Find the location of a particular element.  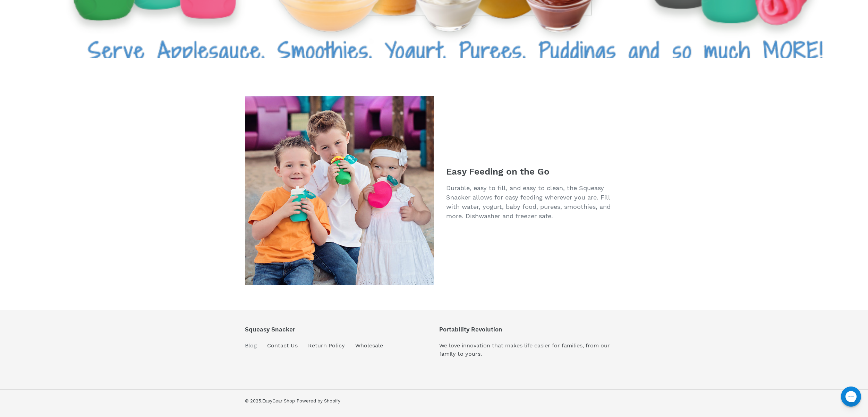

h2: Easy Feeding on the Go is located at coordinates (534, 172).